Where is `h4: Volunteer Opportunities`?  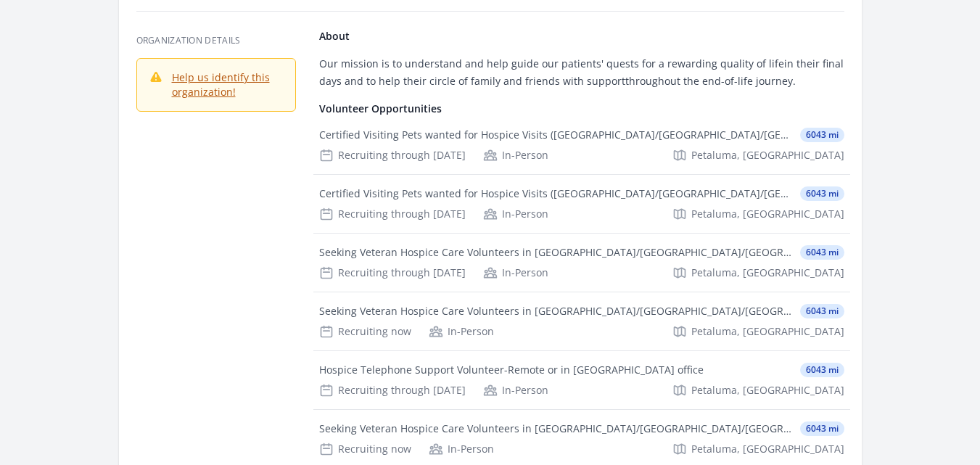
h4: Volunteer Opportunities is located at coordinates (582, 109).